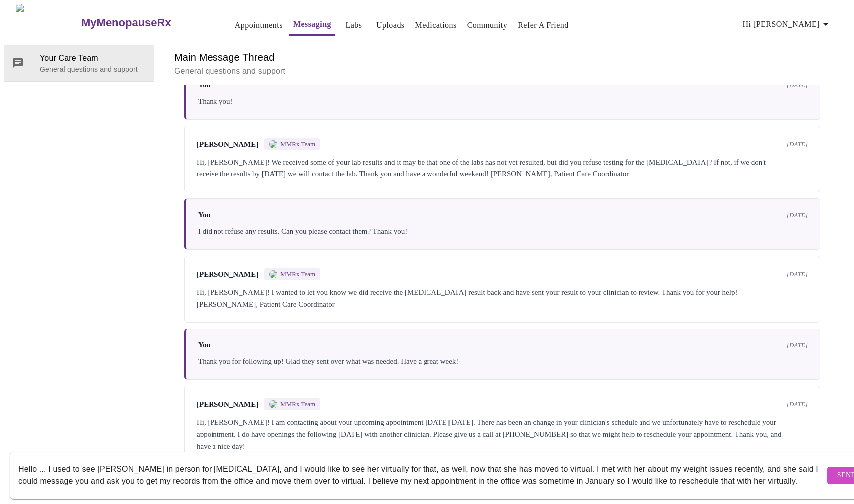  What do you see at coordinates (259, 26) in the screenshot?
I see `button: Appointments` at bounding box center [259, 26].